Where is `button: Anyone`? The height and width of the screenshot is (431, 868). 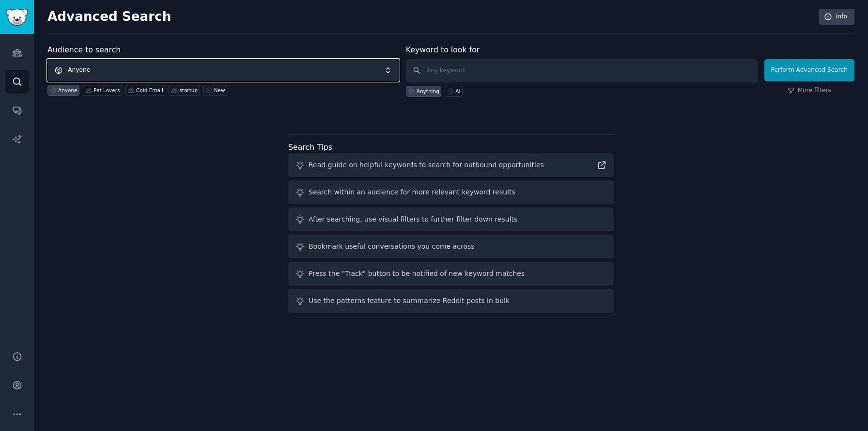 button: Anyone is located at coordinates (224, 70).